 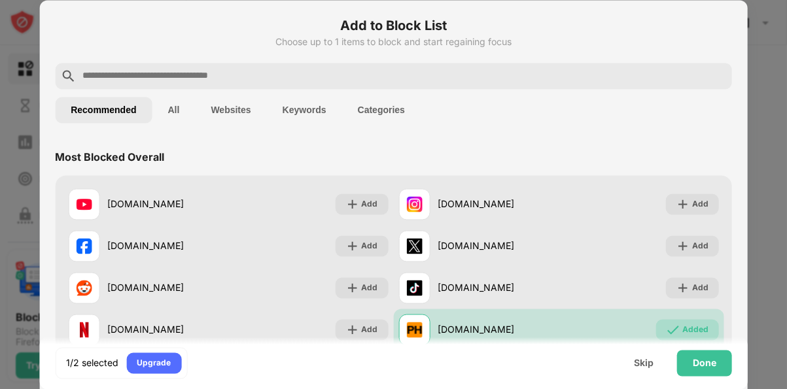 I want to click on div: Upgrade, so click(x=154, y=363).